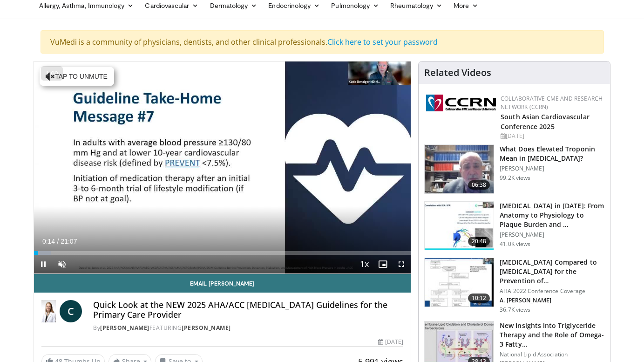 Image resolution: width=644 pixels, height=362 pixels. What do you see at coordinates (71, 312) in the screenshot?
I see `span: C` at bounding box center [71, 312].